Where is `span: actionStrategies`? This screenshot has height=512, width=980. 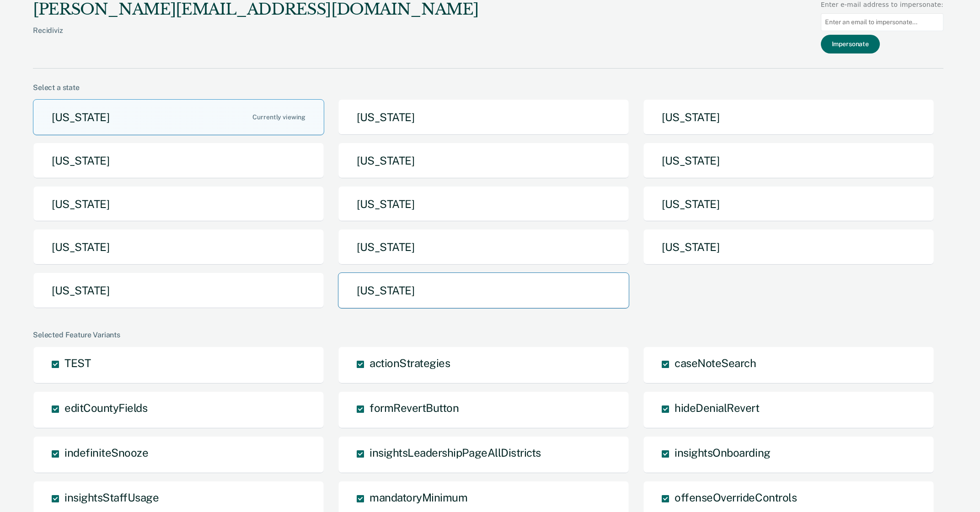 span: actionStrategies is located at coordinates (409, 363).